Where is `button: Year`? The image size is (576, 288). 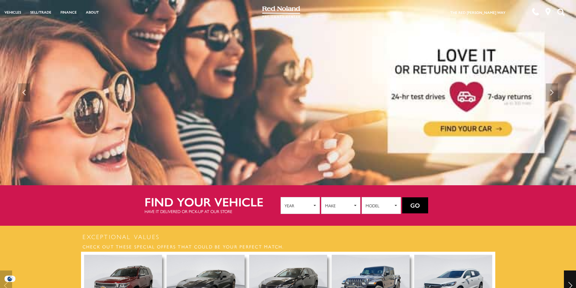
button: Year is located at coordinates (300, 206).